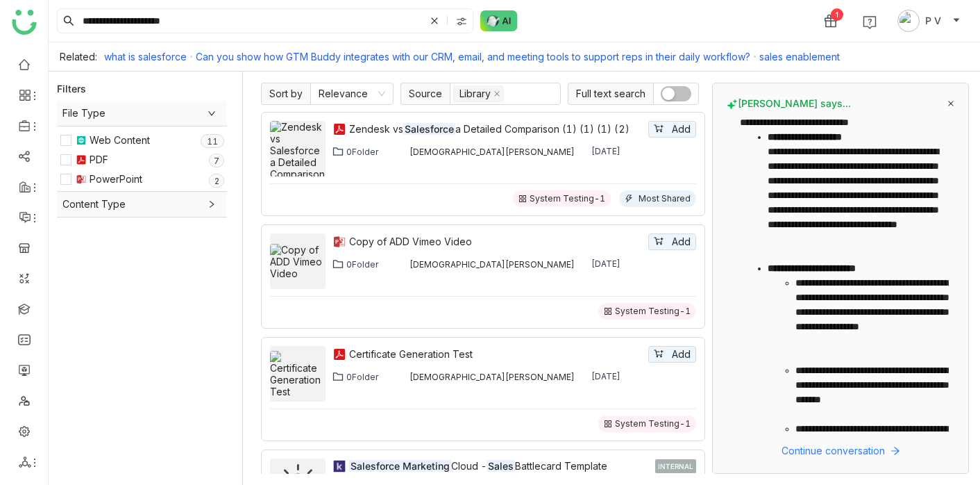  I want to click on a: Copy of ADD Vimeo Video, so click(497, 242).